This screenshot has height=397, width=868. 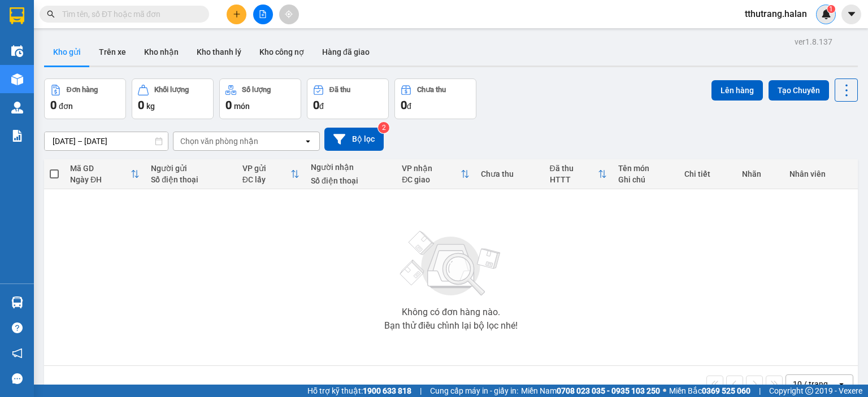 What do you see at coordinates (775, 13) in the screenshot?
I see `span: tthutrang.halan` at bounding box center [775, 13].